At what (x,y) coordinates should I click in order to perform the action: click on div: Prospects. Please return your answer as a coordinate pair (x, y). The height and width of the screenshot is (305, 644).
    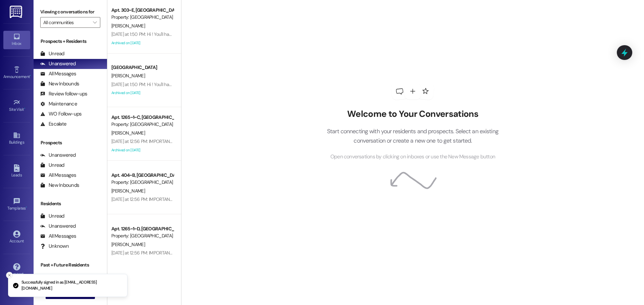
    Looking at the image, I should click on (70, 143).